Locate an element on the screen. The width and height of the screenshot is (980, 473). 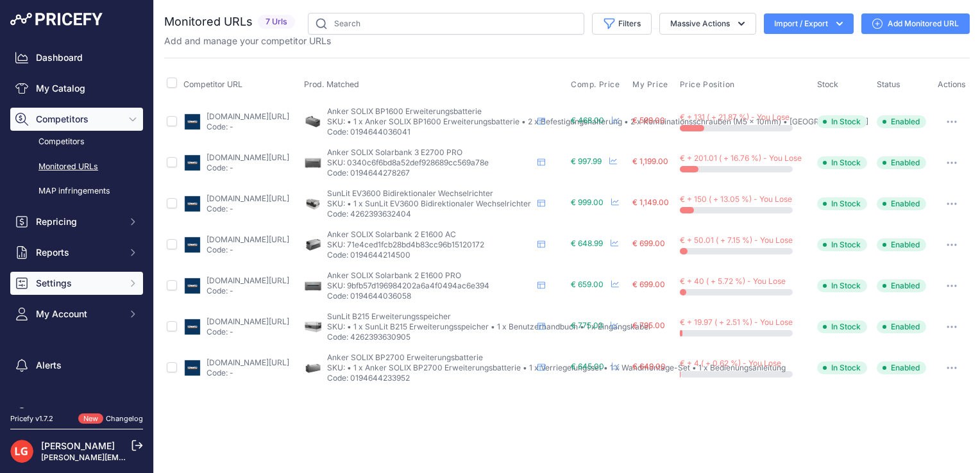
button: Reports is located at coordinates (76, 252).